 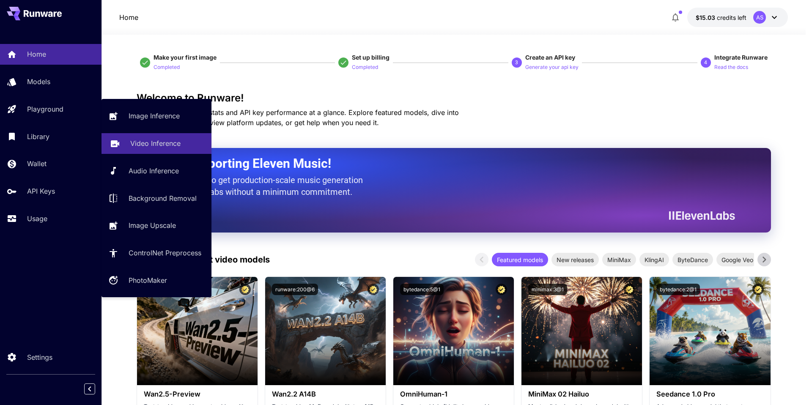 I want to click on button: minimax:3@1, so click(x=548, y=289).